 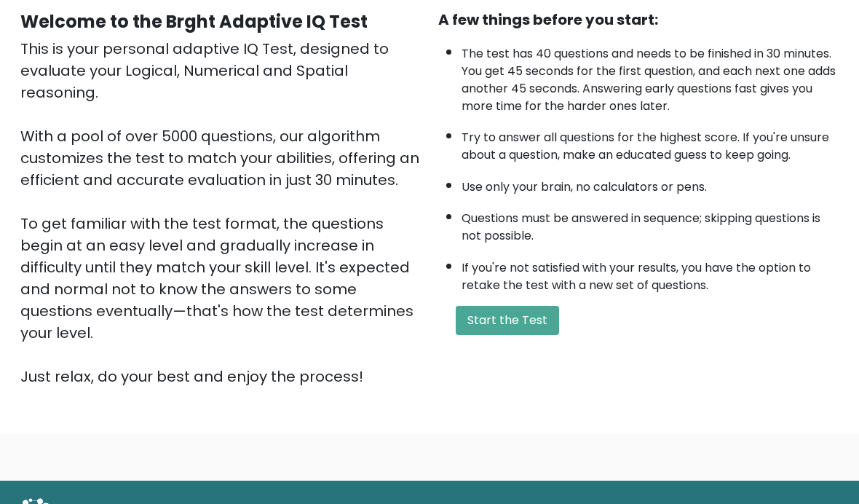 What do you see at coordinates (220, 212) in the screenshot?
I see `div: This is your personal adaptive IQ Test, designed to evaluate your Logical, Numerical and Spatial ...` at bounding box center [220, 212].